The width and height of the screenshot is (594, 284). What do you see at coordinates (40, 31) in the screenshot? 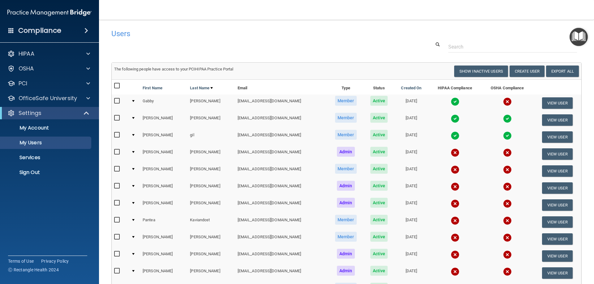
I see `h4: Compliance` at bounding box center [40, 31].